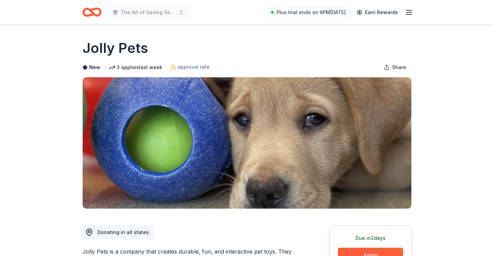  What do you see at coordinates (135, 67) in the screenshot?
I see `div: 3 applies last week` at bounding box center [135, 67].